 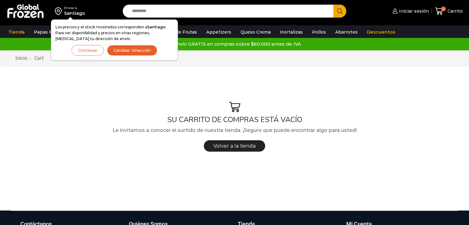 What do you see at coordinates (319, 32) in the screenshot?
I see `a: Pollos` at bounding box center [319, 32].